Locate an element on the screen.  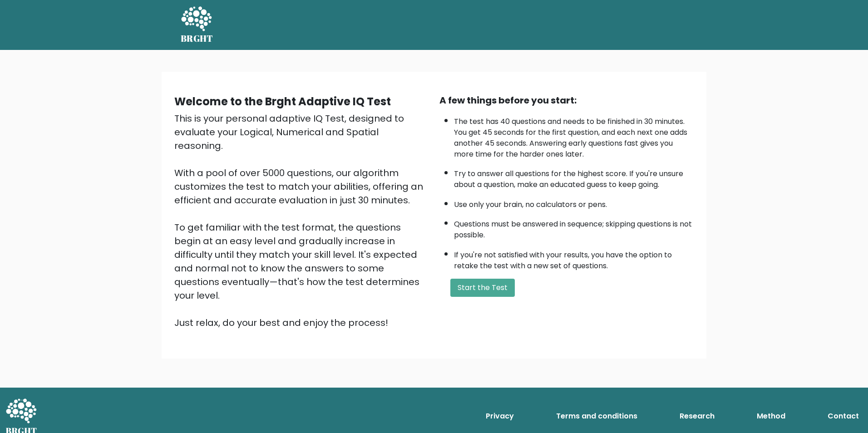
div: A few things before you start: is located at coordinates (567, 100).